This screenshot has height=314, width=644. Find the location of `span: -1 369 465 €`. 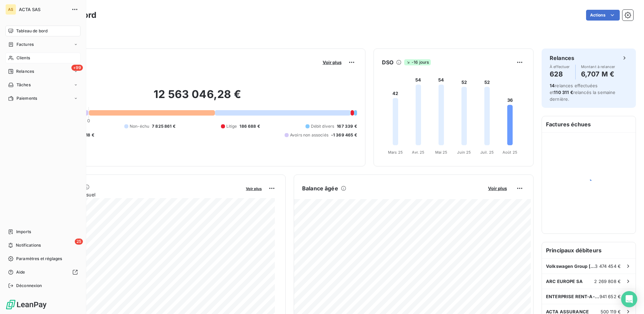

span: -1 369 465 € is located at coordinates (344, 135).